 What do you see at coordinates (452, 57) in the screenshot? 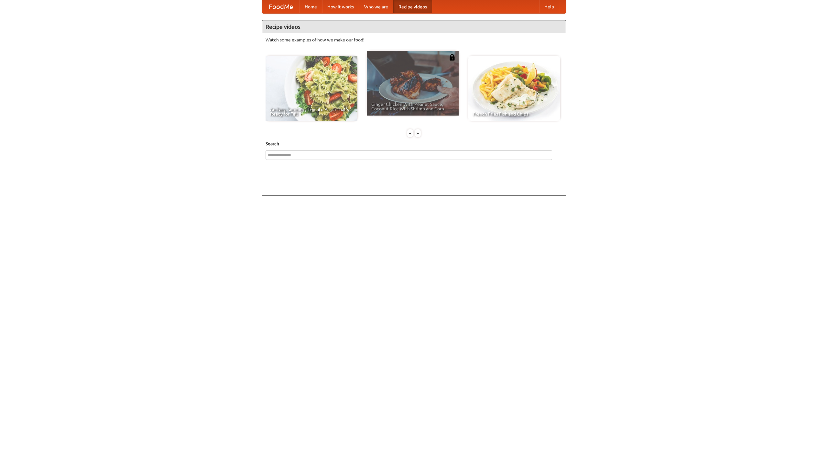
I see `img: 483408.png` at bounding box center [452, 57].